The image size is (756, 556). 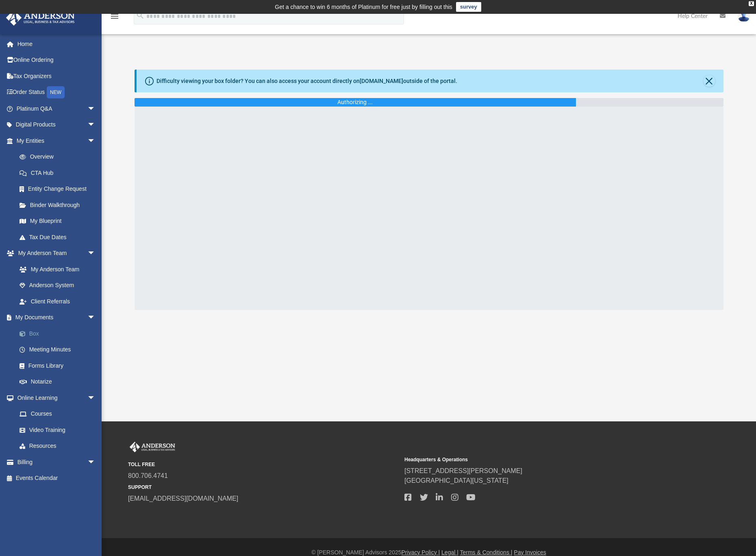 What do you see at coordinates (751, 4) in the screenshot?
I see `div: close` at bounding box center [751, 4].